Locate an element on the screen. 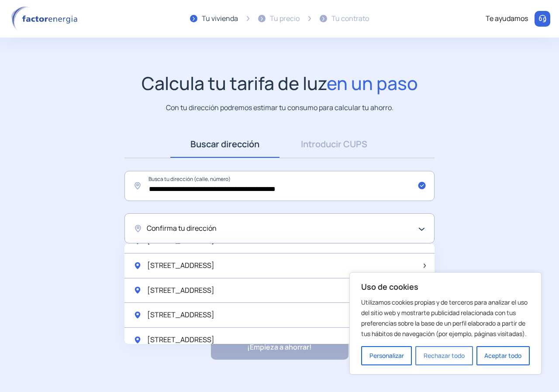 Image resolution: width=559 pixels, height=392 pixels. h1: Calcula tu tarifa de luz is located at coordinates (280, 83).